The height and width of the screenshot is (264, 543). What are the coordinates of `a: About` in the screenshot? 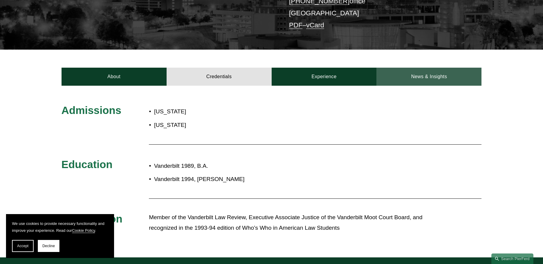 It's located at (114, 77).